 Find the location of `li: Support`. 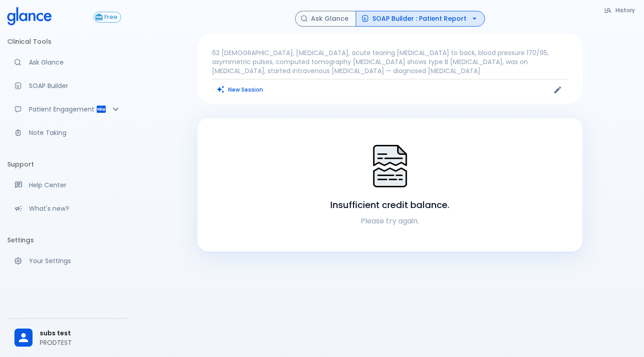

li: Support is located at coordinates (68, 164).